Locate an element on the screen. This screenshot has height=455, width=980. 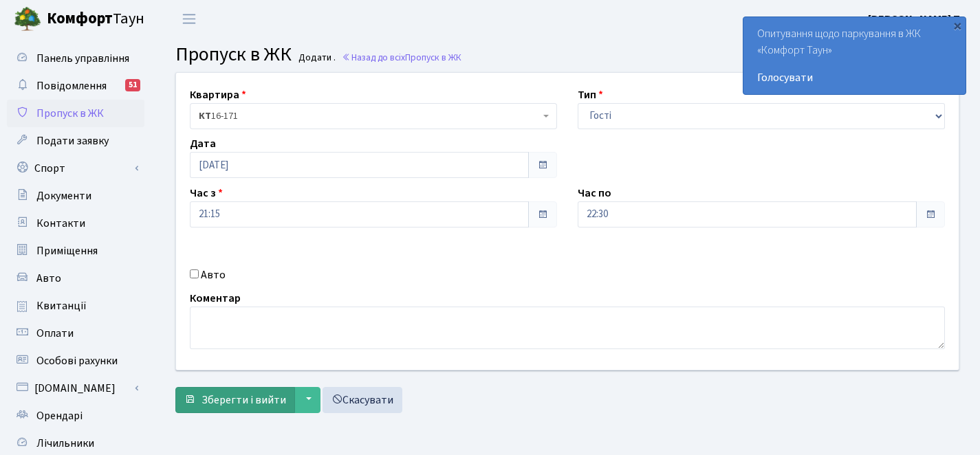
a: Приміщення is located at coordinates (76, 251).